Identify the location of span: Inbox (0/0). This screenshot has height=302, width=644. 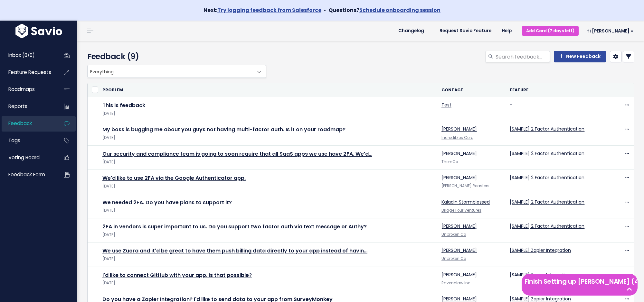
(22, 55).